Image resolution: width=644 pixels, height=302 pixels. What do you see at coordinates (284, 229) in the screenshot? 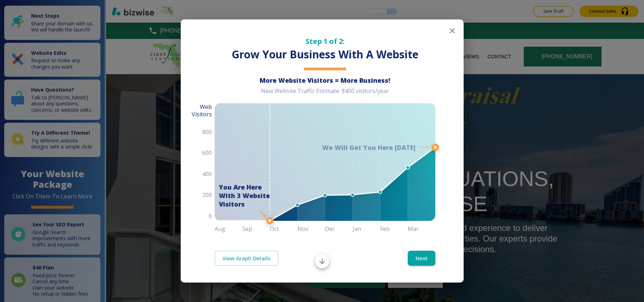
I see `h6: Oct` at bounding box center [284, 229].